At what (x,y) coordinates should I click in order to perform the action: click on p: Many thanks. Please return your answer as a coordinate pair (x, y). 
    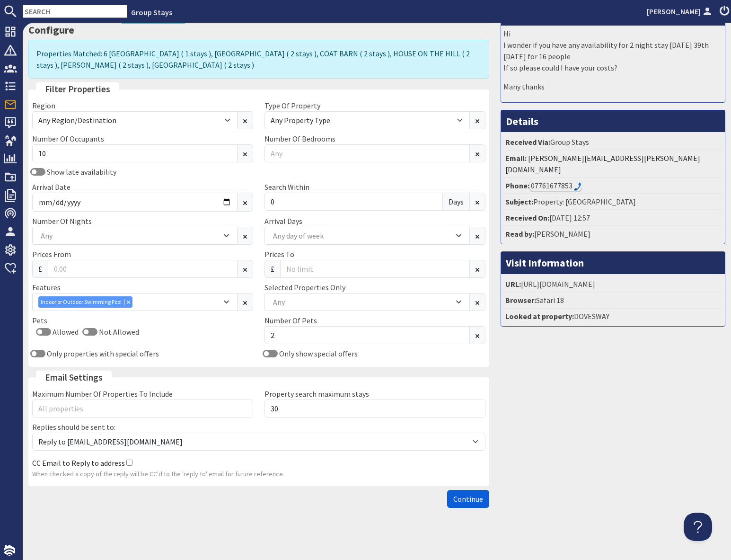
    Looking at the image, I should click on (613, 86).